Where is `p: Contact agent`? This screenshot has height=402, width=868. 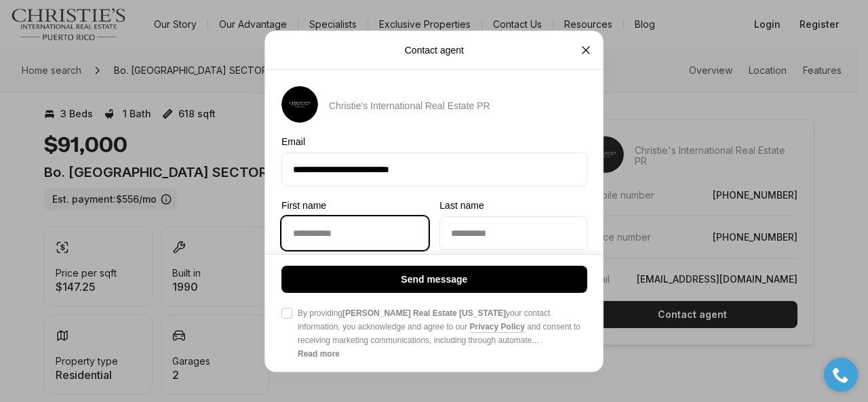 p: Contact agent is located at coordinates (434, 49).